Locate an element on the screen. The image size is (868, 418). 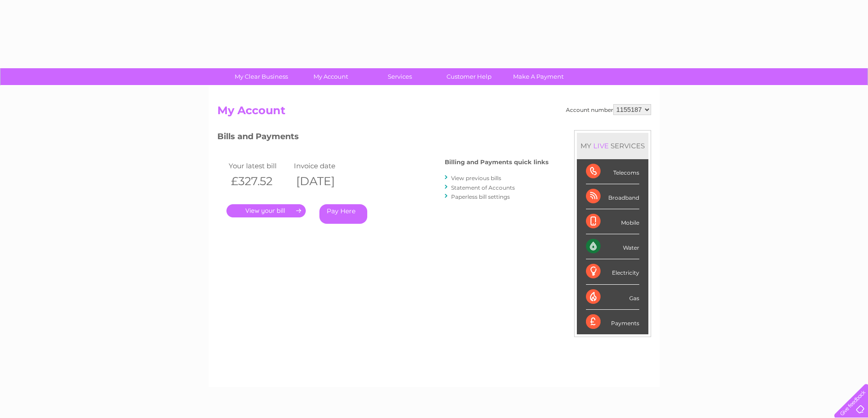
a: Paperless bill settings is located at coordinates (480, 197).